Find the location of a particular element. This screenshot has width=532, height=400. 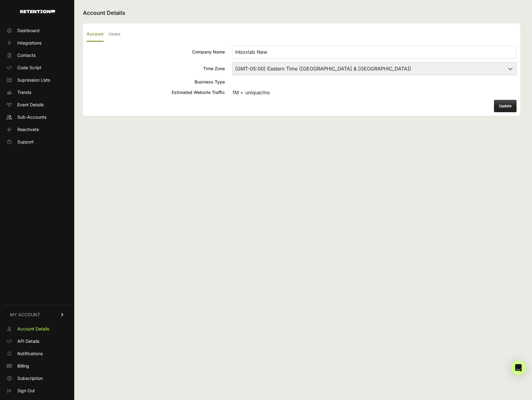

a: Subscription is located at coordinates (37, 378).